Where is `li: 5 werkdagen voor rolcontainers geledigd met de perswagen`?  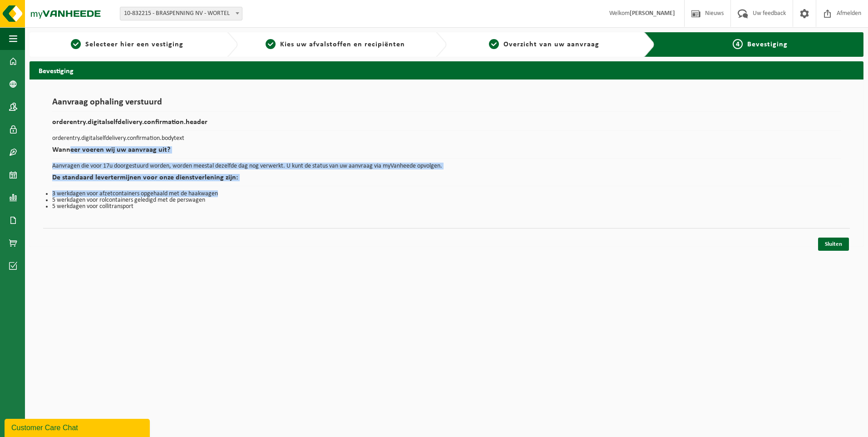 li: 5 werkdagen voor rolcontainers geledigd met de perswagen is located at coordinates (446, 201).